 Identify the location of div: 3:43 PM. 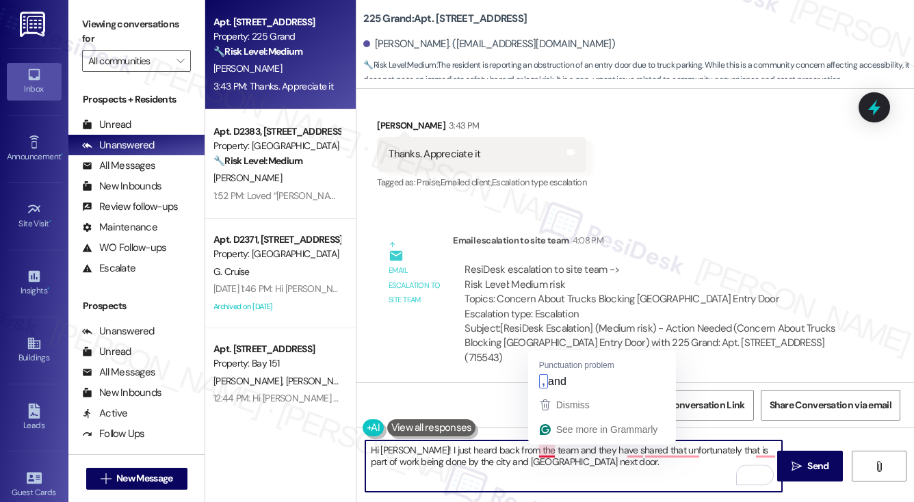
(462, 125).